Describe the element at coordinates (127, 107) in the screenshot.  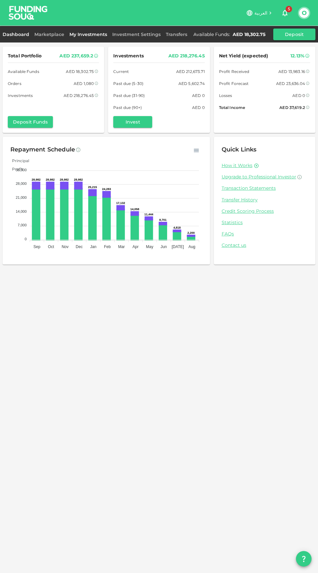
I see `span: Past due (90+)` at that location.